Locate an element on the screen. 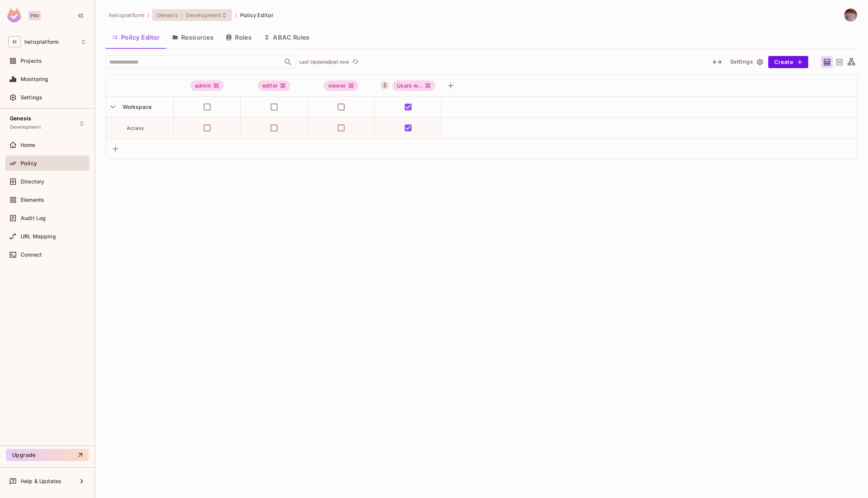  img: SReyMgAAAABJRU5ErkJggg== is located at coordinates (14, 15).